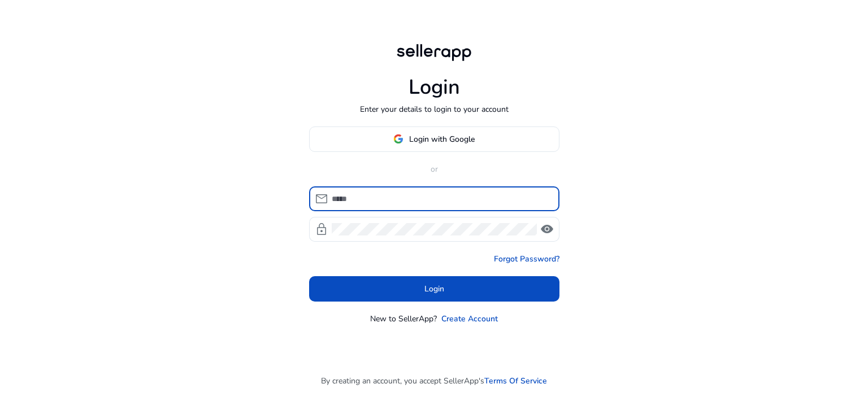 This screenshot has height=397, width=868. I want to click on a: Create Account, so click(469, 319).